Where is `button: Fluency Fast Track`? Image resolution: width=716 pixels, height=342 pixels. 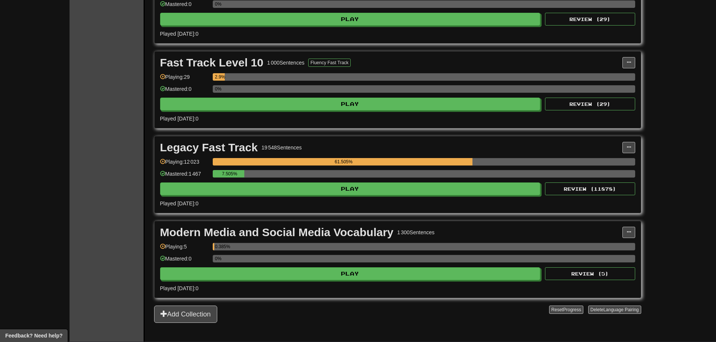
button: Fluency Fast Track is located at coordinates (329, 63).